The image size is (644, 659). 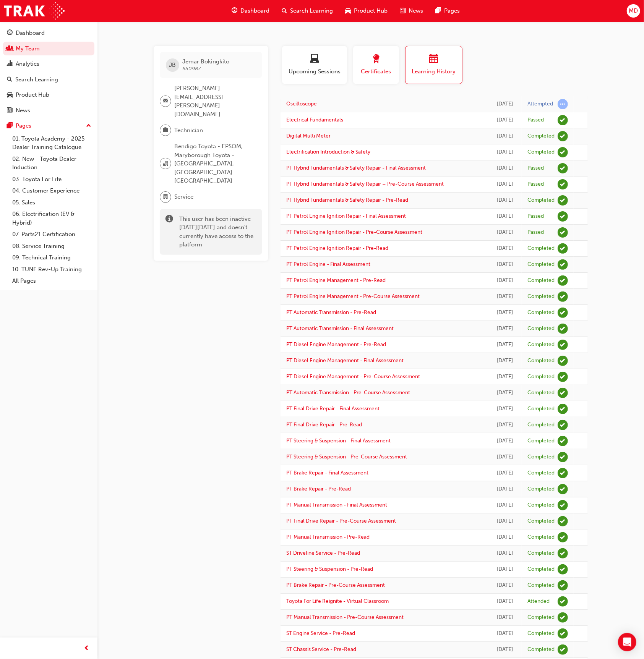 What do you see at coordinates (346, 216) in the screenshot?
I see `a: PT Petrol Engine Ignition Repair - Final Assessment` at bounding box center [346, 216].